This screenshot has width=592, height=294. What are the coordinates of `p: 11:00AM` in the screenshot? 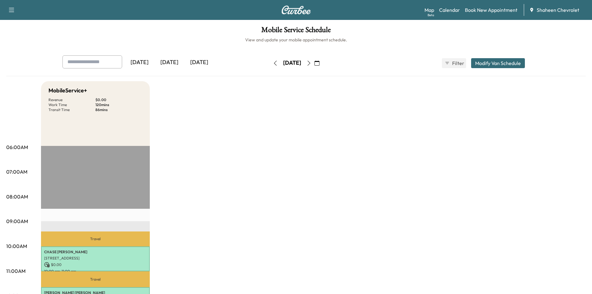 It's located at (16, 271).